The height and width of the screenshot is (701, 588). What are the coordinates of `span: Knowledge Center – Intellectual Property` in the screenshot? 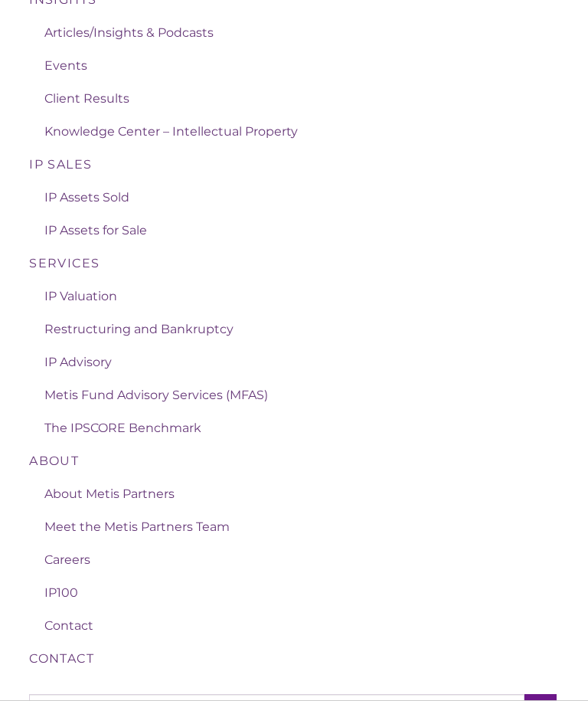 It's located at (171, 132).